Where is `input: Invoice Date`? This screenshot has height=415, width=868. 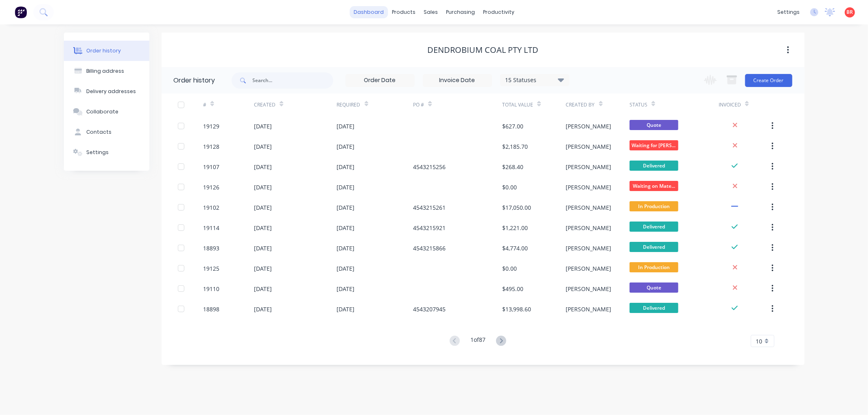
input: Invoice Date is located at coordinates (457, 80).